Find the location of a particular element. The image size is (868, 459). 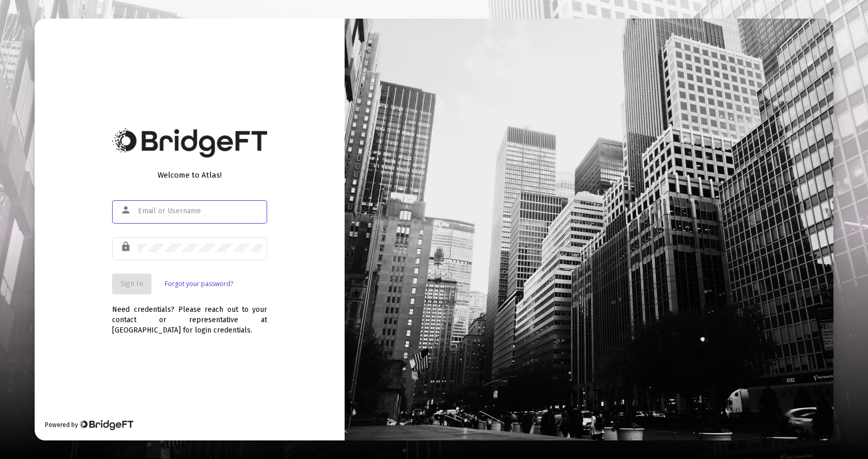

div: Welcome to Atlas! is located at coordinates (189, 175).